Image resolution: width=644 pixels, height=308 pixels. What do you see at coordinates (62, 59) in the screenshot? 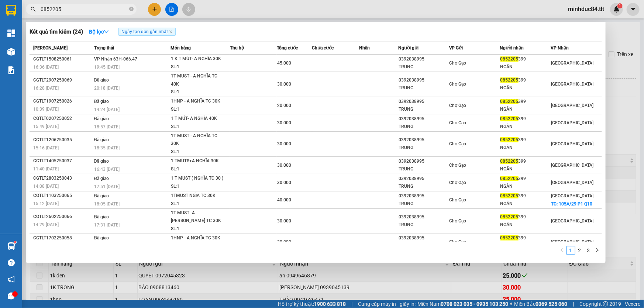
I see `div: CGTLT1508250061` at bounding box center [62, 59].